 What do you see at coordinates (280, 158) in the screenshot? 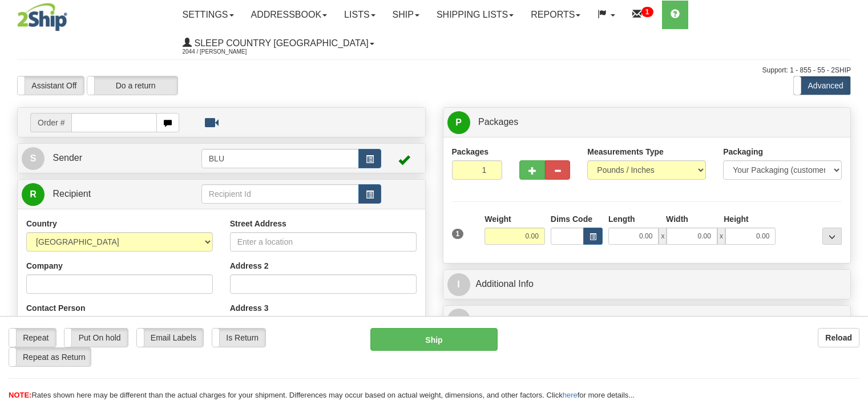
I see `input: Sender Id` at bounding box center [280, 158].